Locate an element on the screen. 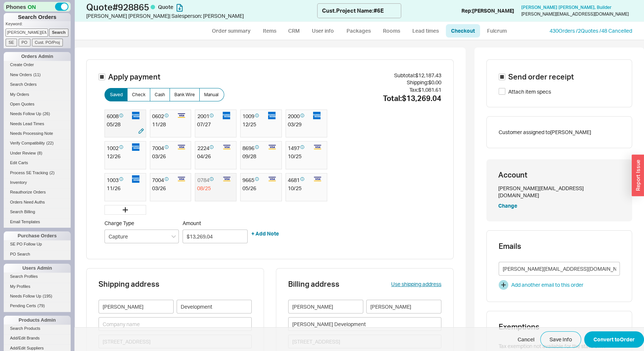 The height and width of the screenshot is (351, 644). a: Needs Processing Note is located at coordinates (37, 134).